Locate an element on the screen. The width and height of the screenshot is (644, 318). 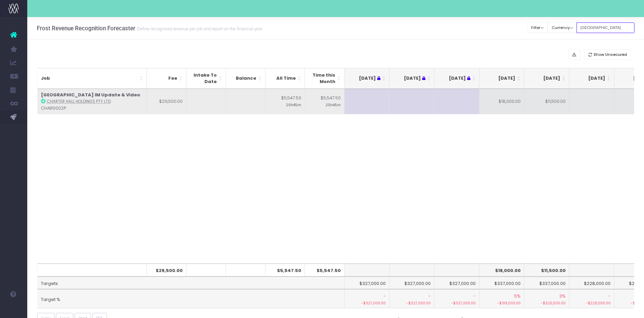
span: Show Unsecured is located at coordinates (610, 54).